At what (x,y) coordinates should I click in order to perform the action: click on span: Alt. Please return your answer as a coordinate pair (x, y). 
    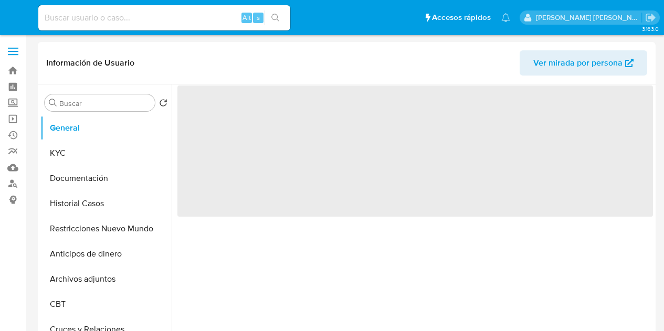
    Looking at the image, I should click on (247, 17).